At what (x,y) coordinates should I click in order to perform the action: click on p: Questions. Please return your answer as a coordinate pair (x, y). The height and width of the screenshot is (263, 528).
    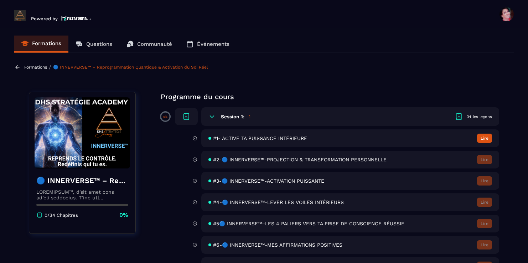
    Looking at the image, I should click on (99, 44).